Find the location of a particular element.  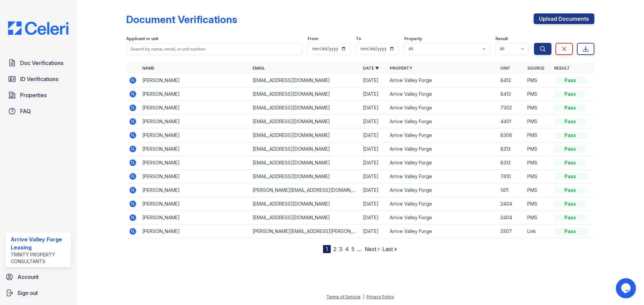

td: 7410 is located at coordinates (511, 176).